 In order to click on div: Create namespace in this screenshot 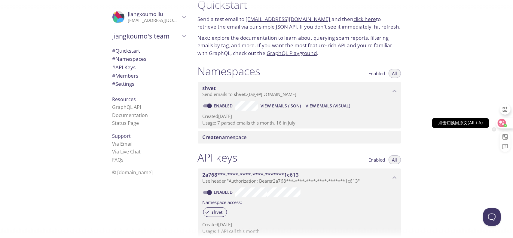, I will do `click(299, 137)`.